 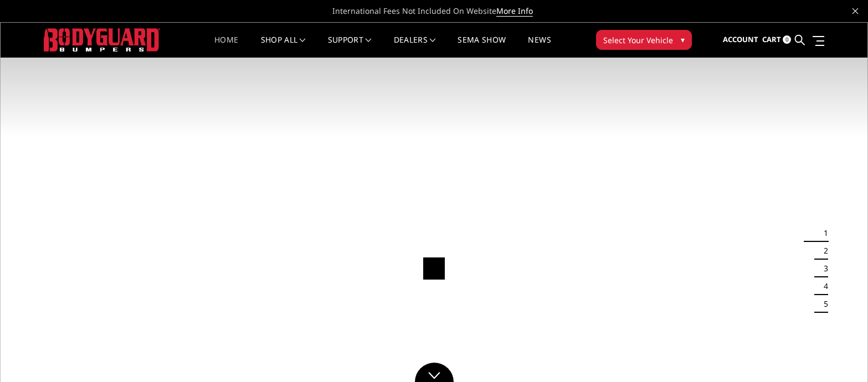 I want to click on a: shop all, so click(x=283, y=46).